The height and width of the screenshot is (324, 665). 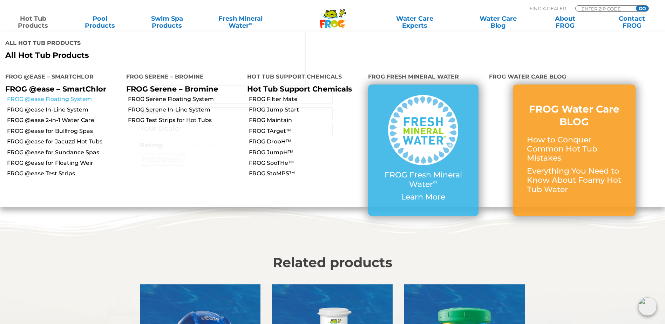 I want to click on h4: All Hot Tub Products, so click(x=166, y=44).